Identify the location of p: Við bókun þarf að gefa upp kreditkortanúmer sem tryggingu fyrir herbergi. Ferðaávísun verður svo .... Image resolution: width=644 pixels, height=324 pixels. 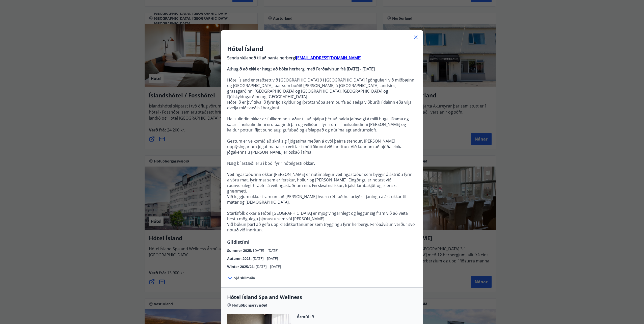
(322, 227).